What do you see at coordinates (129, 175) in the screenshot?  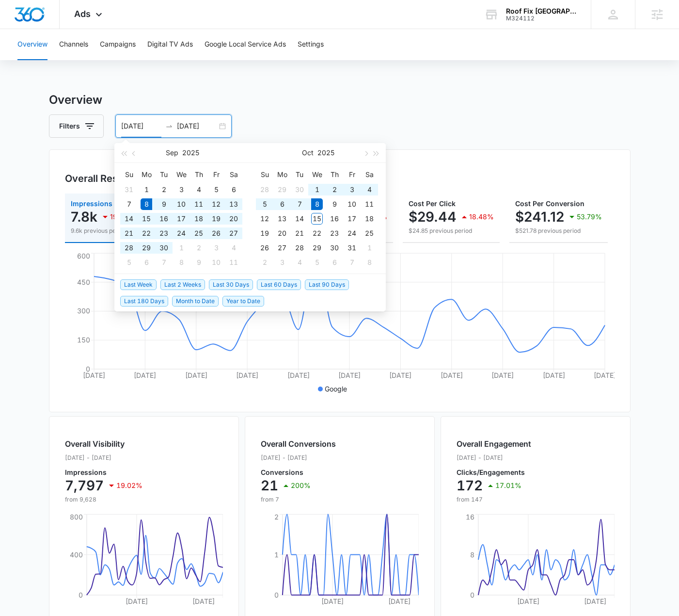 I see `th: Su` at bounding box center [129, 175].